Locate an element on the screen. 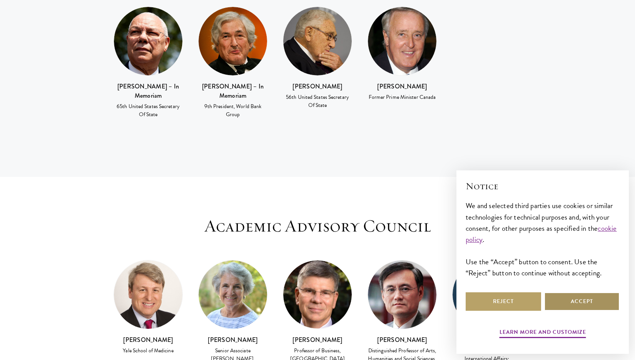  div: We and selected third parties use cookies or similar technologies for technical purposes and, wit... is located at coordinates (543, 239).